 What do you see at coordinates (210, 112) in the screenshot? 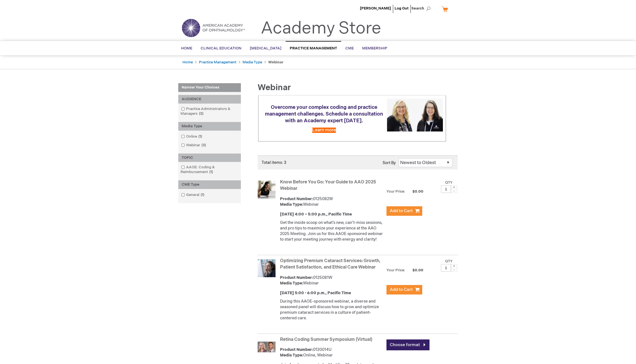
I see `a: Practice Administrators & Managers3` at bounding box center [210, 112].